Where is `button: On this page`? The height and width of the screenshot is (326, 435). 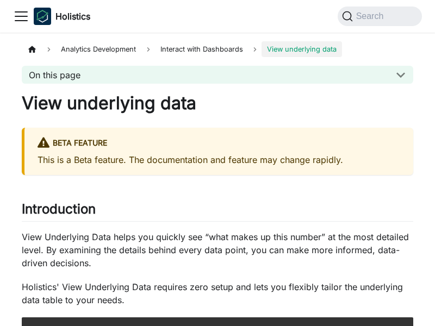
button: On this page is located at coordinates (217, 74).